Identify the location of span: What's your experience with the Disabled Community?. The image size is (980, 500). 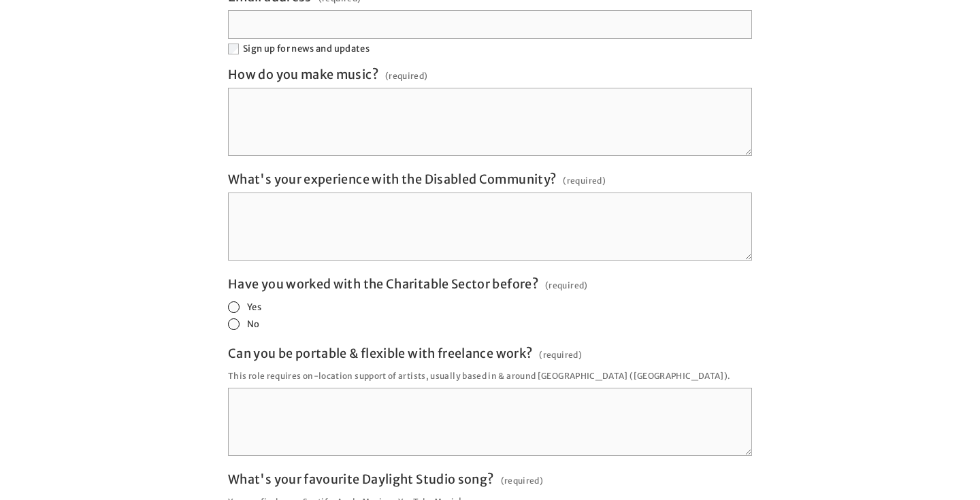
(392, 179).